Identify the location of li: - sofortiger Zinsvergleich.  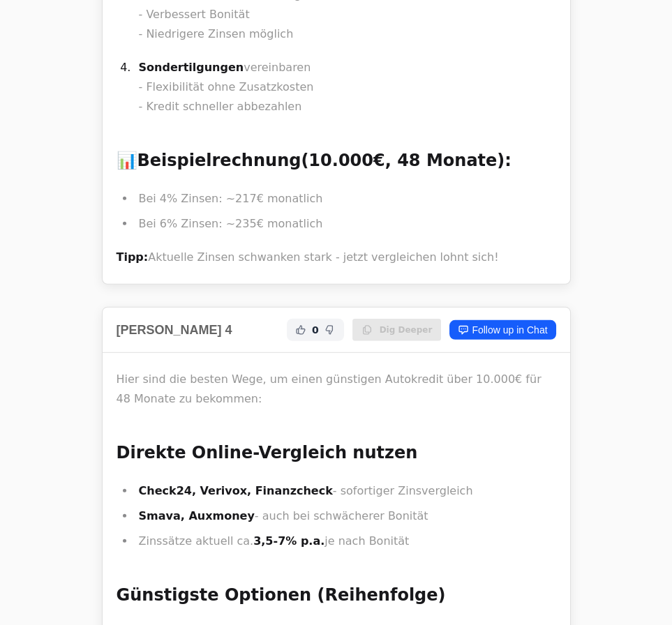
(346, 491).